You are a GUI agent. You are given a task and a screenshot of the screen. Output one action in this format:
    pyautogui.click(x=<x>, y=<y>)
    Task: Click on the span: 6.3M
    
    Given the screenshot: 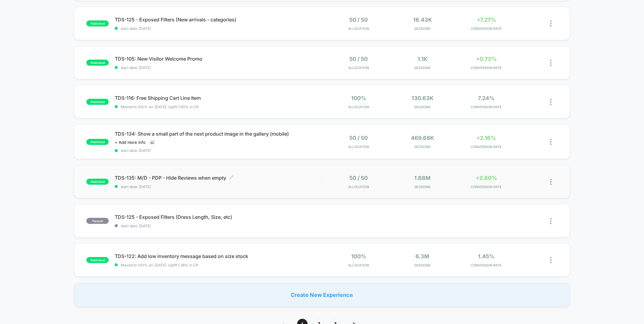 What is the action you would take?
    pyautogui.click(x=423, y=256)
    